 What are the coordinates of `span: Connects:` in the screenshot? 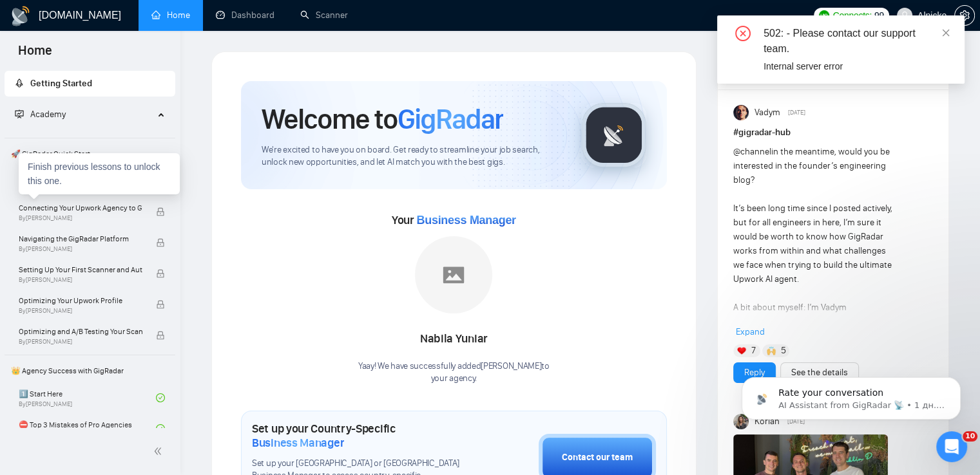 It's located at (852, 16).